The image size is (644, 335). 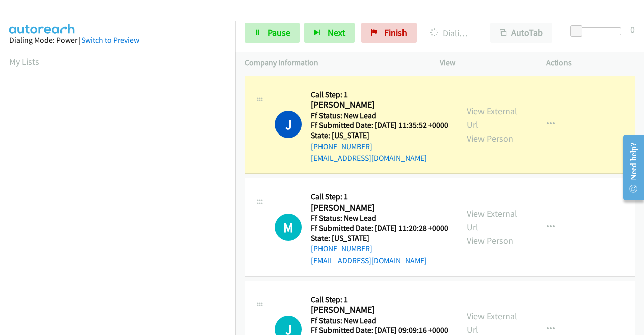 What do you see at coordinates (329, 33) in the screenshot?
I see `button: Next` at bounding box center [329, 33].